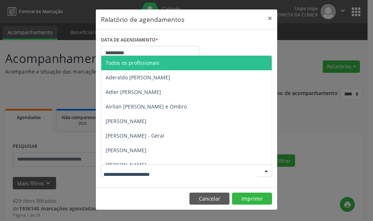  What do you see at coordinates (252, 199) in the screenshot?
I see `button: Imprimir` at bounding box center [252, 199].